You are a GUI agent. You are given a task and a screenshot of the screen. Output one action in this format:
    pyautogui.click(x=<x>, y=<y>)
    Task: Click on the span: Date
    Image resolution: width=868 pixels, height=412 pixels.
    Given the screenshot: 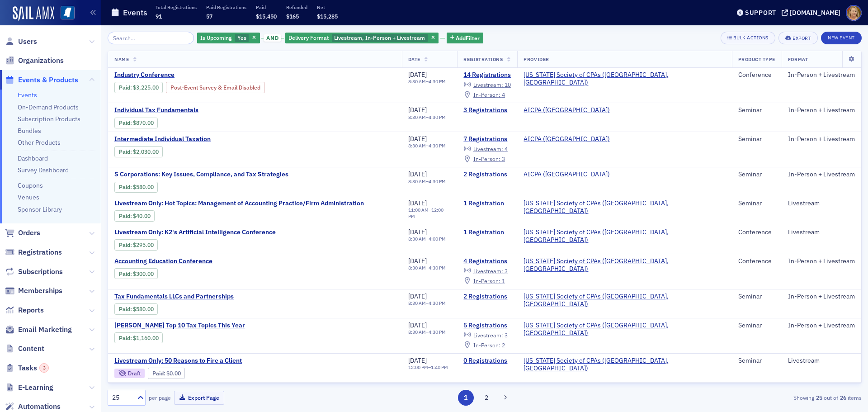 What is the action you would take?
    pyautogui.click(x=414, y=59)
    